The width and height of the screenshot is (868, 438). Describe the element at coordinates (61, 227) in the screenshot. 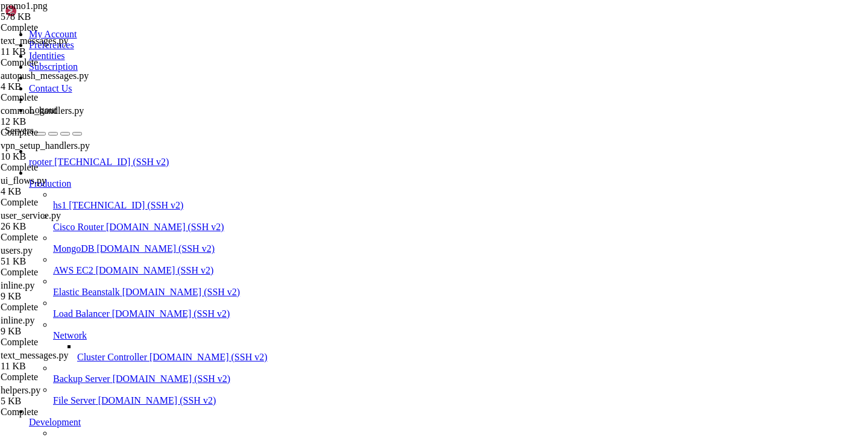

I see `div: 26 KB` at that location.